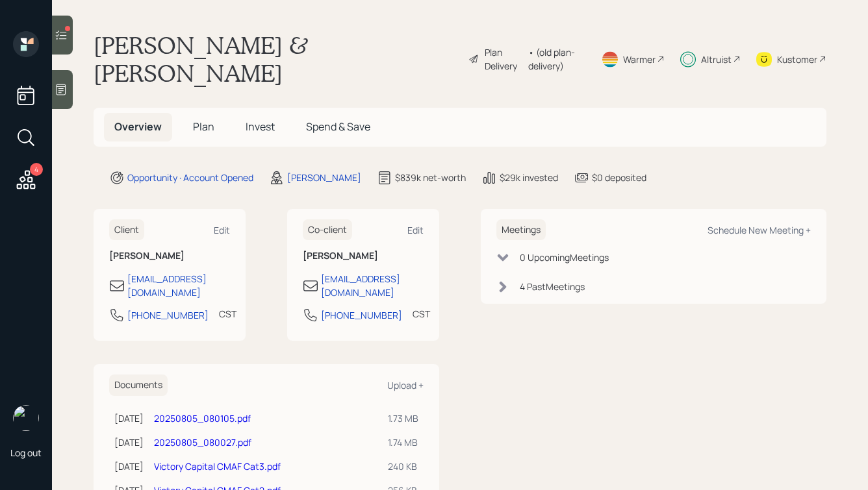 The image size is (868, 490). I want to click on div: 4, so click(36, 169).